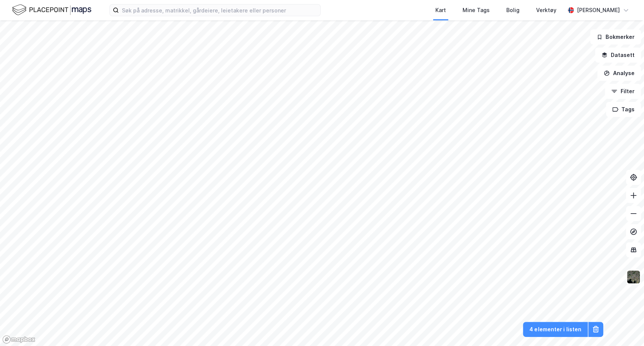 This screenshot has height=346, width=644. What do you see at coordinates (624, 328) in the screenshot?
I see `div: Chat Widget` at bounding box center [624, 328].